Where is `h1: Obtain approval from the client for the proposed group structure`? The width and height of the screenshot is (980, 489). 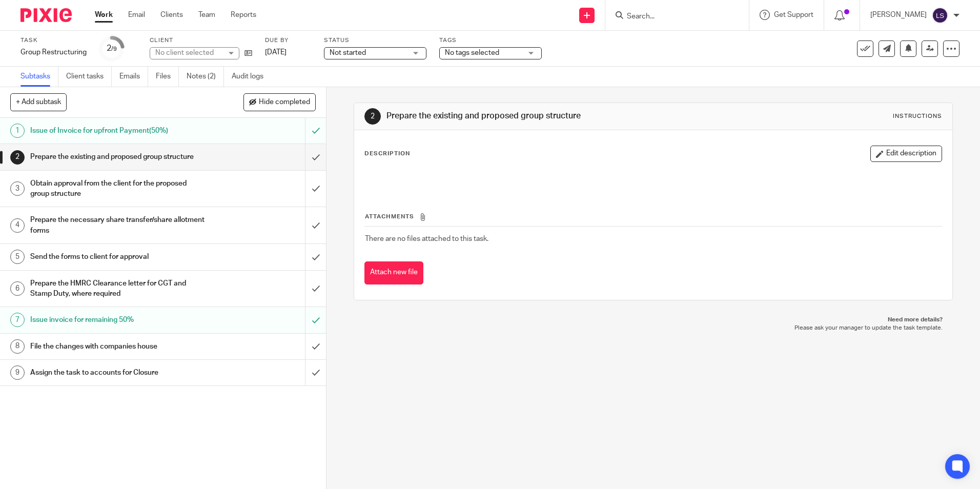
h1: Obtain approval from the client for the proposed group structure is located at coordinates (118, 189).